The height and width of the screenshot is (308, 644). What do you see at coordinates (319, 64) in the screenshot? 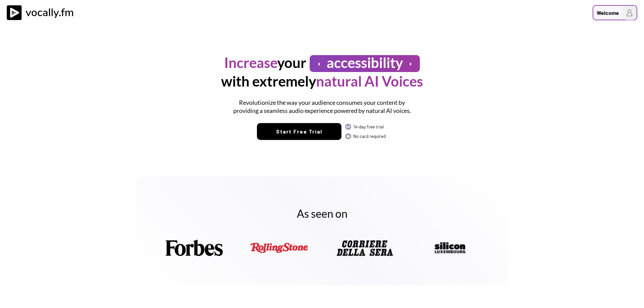
I see `button: arrow_left` at bounding box center [319, 64].